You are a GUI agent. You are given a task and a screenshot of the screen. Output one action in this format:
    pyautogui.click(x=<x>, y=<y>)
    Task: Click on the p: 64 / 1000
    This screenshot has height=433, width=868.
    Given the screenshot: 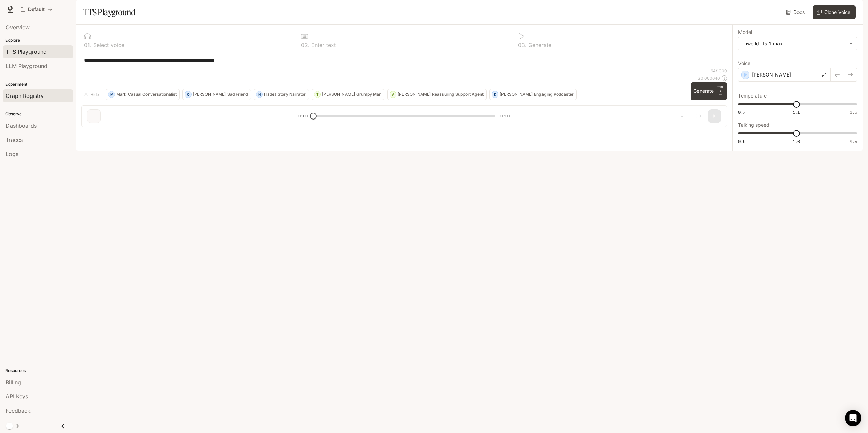 What is the action you would take?
    pyautogui.click(x=719, y=71)
    